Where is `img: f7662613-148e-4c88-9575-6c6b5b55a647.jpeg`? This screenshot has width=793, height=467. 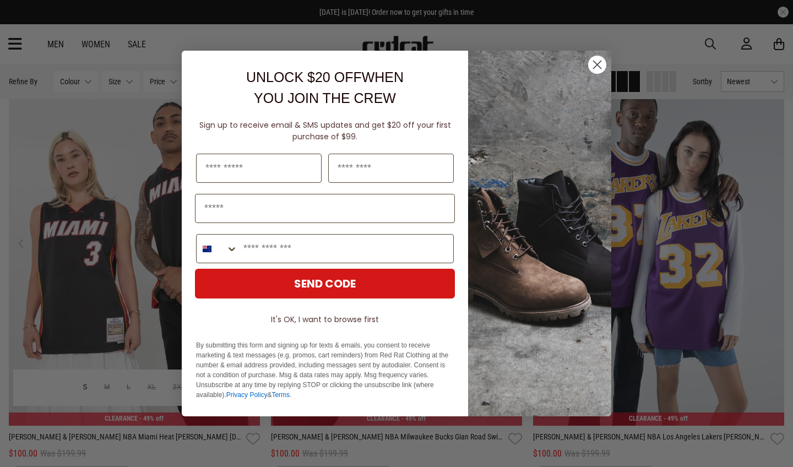 img: f7662613-148e-4c88-9575-6c6b5b55a647.jpeg is located at coordinates (540, 234).